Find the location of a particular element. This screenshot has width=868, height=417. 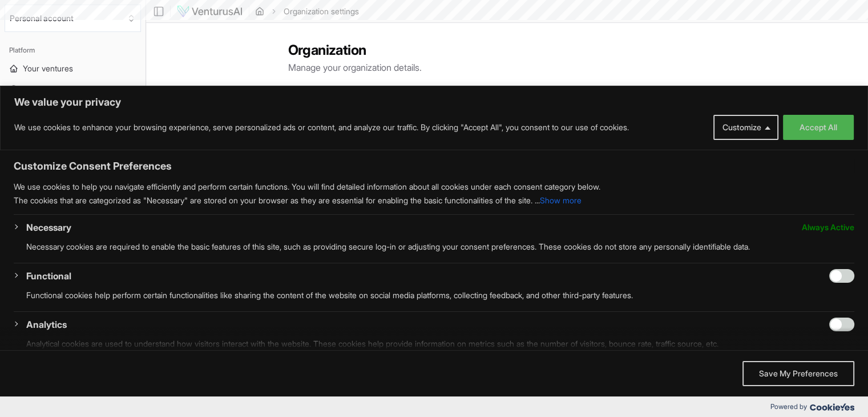

p: Manage your organization details. is located at coordinates (507, 67).